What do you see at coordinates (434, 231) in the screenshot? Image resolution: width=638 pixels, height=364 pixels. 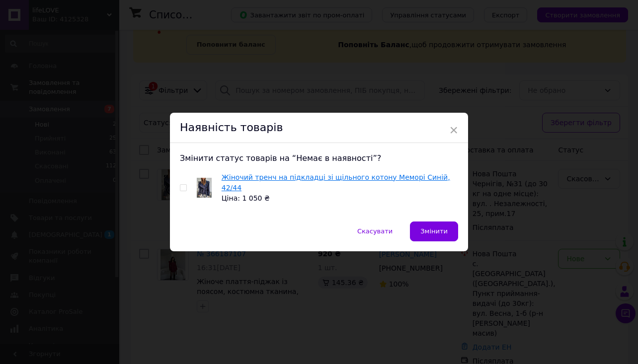 I see `button: Змінити` at bounding box center [434, 231].